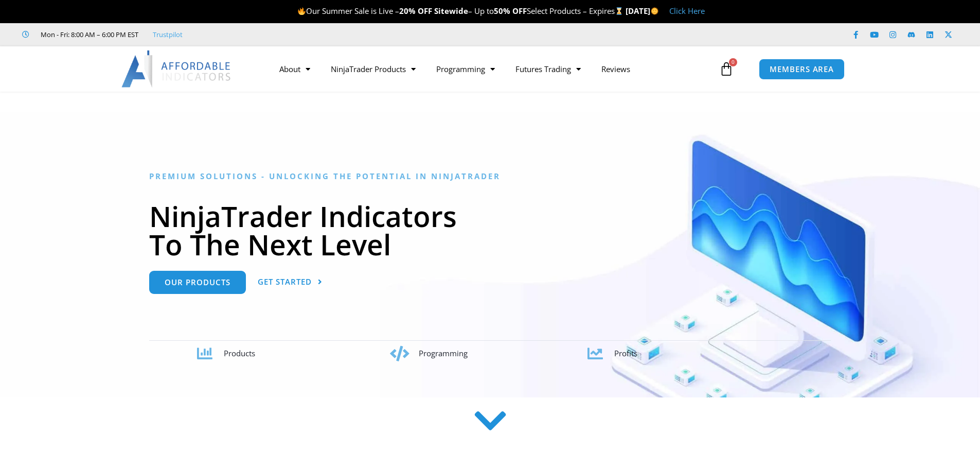 The width and height of the screenshot is (980, 469). What do you see at coordinates (733, 62) in the screenshot?
I see `span: 0` at bounding box center [733, 62].